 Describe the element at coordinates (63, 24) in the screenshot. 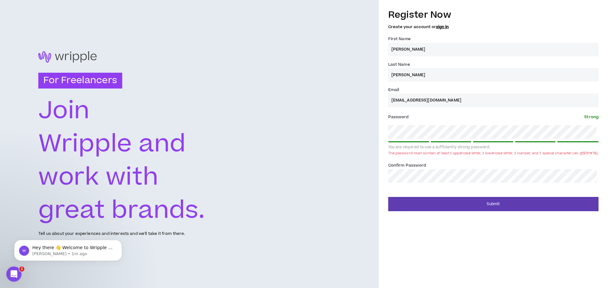

I see `div: message notification from Morgan, 1m ago. Hey there 👋 Welcome to Wripple 🙌 Take a look around! If...` at that location.